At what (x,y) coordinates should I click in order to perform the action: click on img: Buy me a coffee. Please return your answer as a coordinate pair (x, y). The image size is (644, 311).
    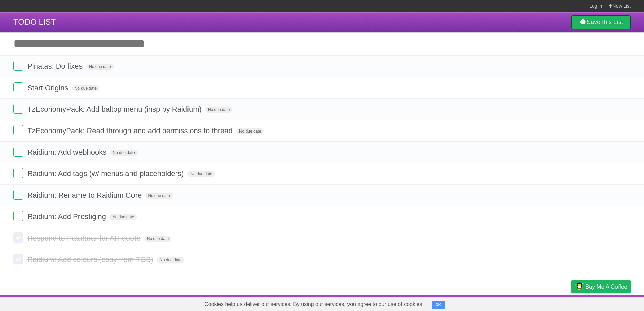
    Looking at the image, I should click on (579, 286).